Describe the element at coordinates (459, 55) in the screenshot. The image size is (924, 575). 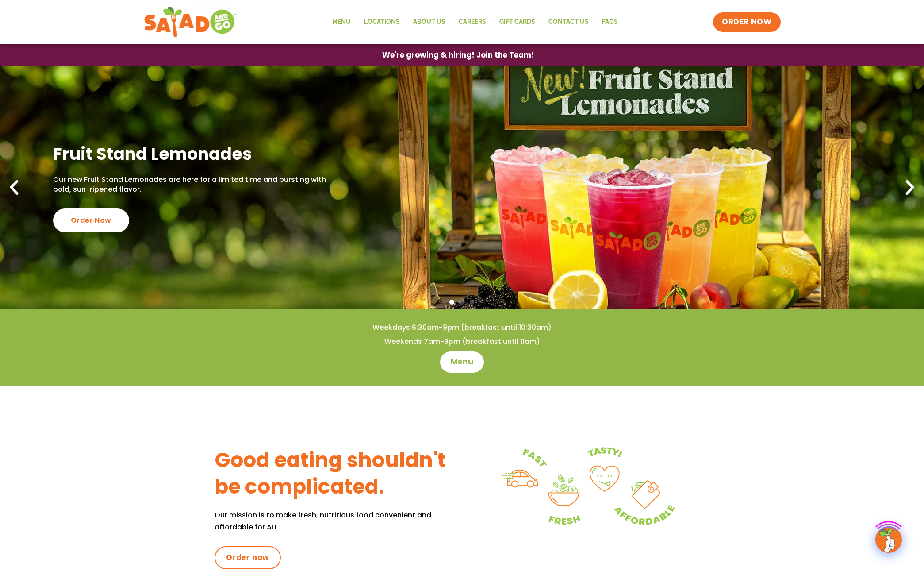
I see `span: We're growing & hiring! Join the Team!` at that location.